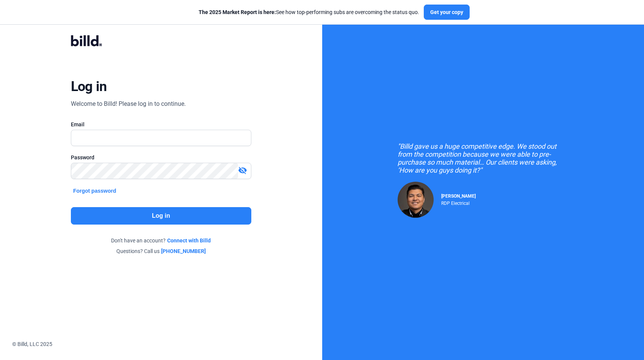  I want to click on mat-icon: visibility_off, so click(243, 170).